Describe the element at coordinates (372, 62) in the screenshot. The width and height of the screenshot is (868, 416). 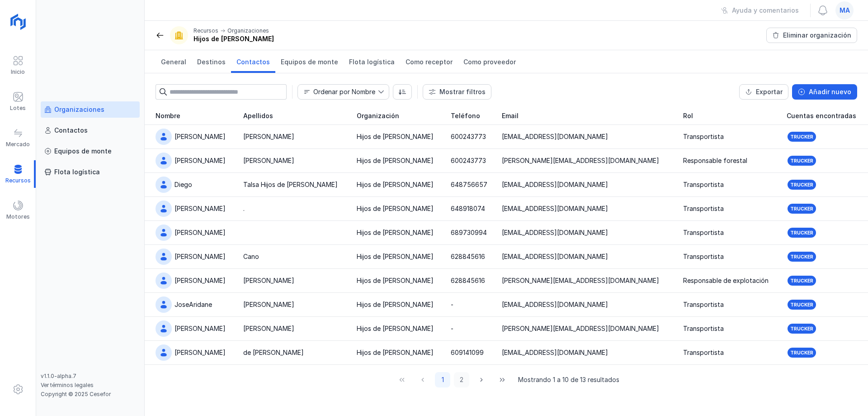
I see `span: Flota logística` at that location.